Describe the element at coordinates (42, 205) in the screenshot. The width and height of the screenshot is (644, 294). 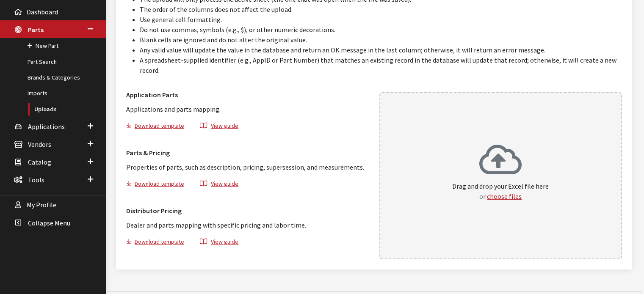
I see `span: My Profile` at that location.